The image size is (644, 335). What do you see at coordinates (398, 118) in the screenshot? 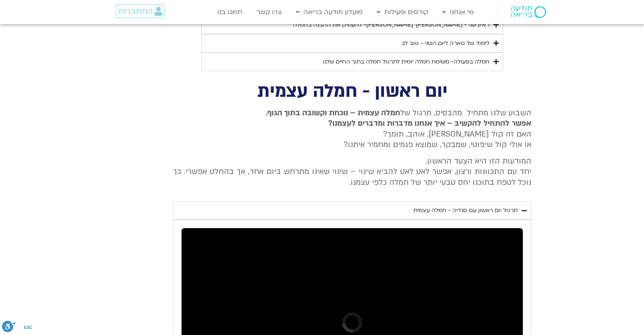
I see `strong: חמלה עצמית – נוכחת וקשובה בתוך הגוף. אפשר להתחיל להקשיב – איך אנחנו מדברות ומדברים לעצמנו?` at bounding box center [398, 118].